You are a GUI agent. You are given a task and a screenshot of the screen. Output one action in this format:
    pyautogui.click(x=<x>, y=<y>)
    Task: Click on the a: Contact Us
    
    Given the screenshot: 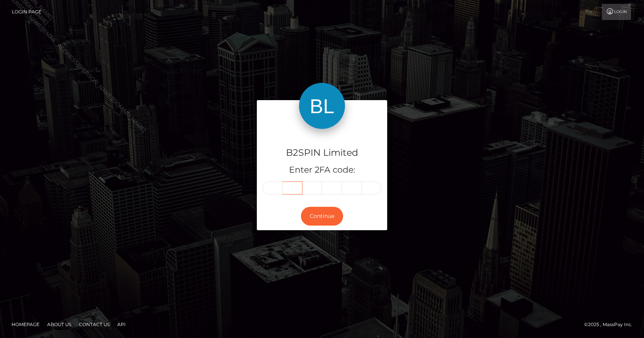 What is the action you would take?
    pyautogui.click(x=94, y=324)
    